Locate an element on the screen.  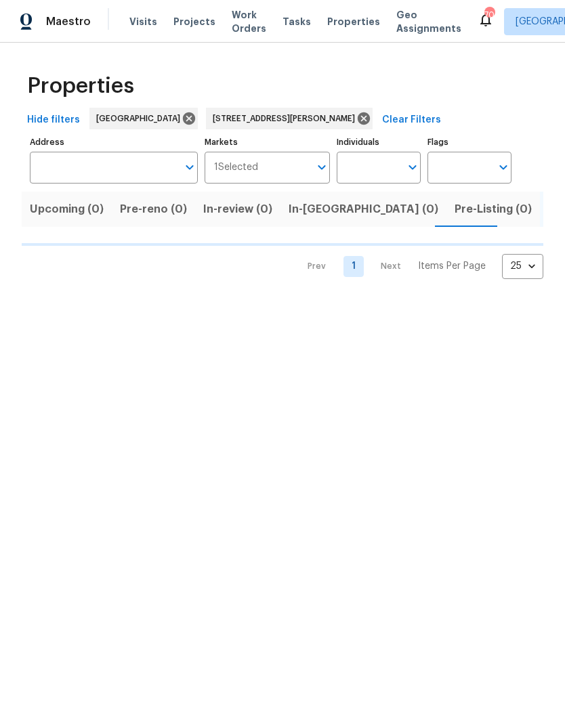
span: Pre-reno (0) is located at coordinates (153, 210).